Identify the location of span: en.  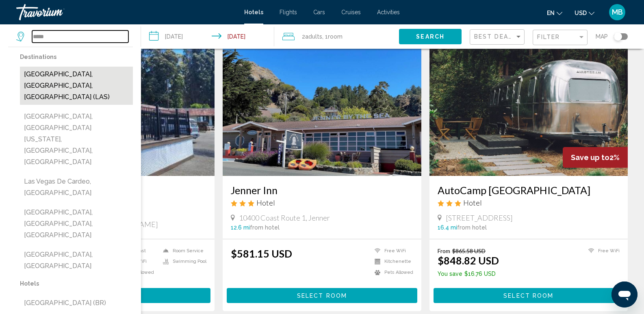
(551, 13).